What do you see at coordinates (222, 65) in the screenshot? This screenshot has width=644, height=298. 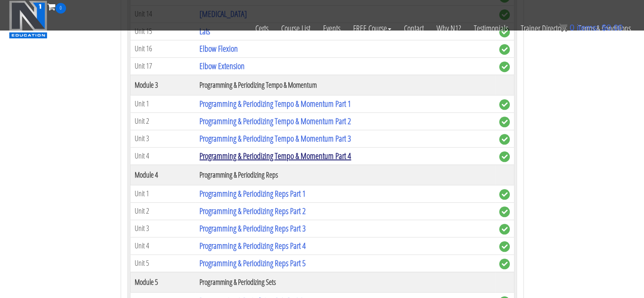 I see `a: Elbow Extension` at bounding box center [222, 65].